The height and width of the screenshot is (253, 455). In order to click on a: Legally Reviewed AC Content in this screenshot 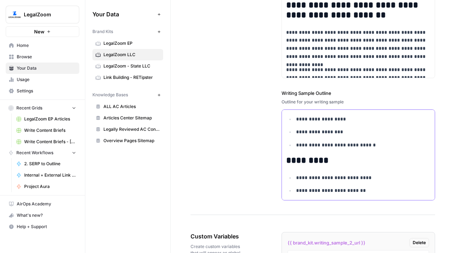, I will do `click(128, 129)`.